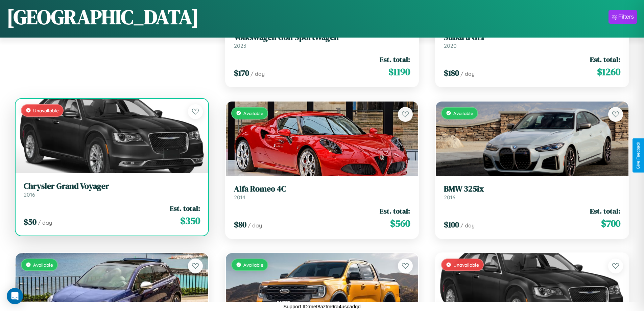  I want to click on span: $ 80, so click(240, 225).